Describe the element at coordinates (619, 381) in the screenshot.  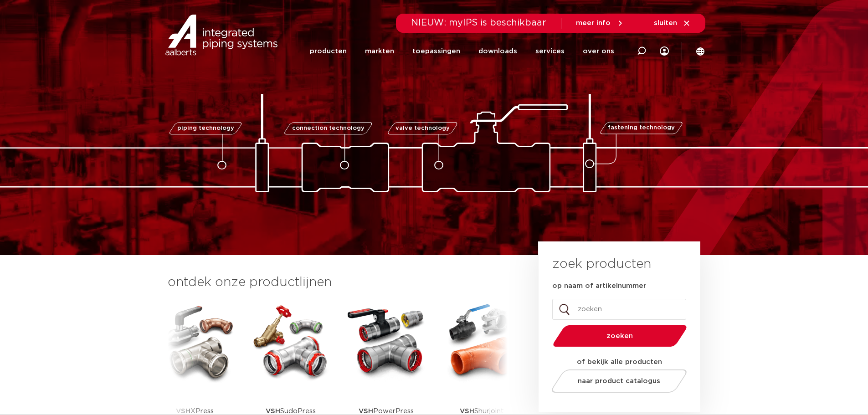
I see `a: naar product catalogus` at that location.